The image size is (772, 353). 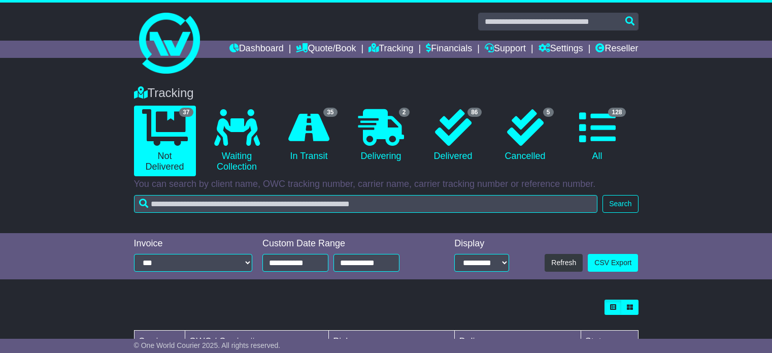 I want to click on span: 86, so click(x=474, y=112).